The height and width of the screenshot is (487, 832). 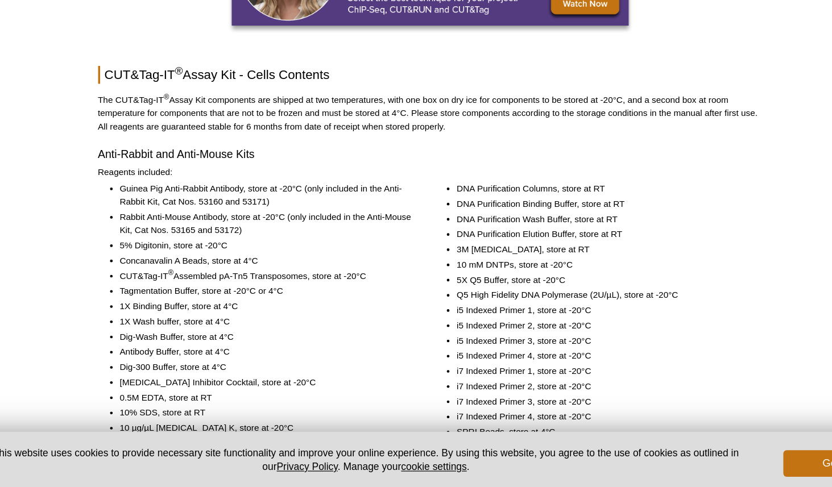 I want to click on a: Documents, so click(x=657, y=14).